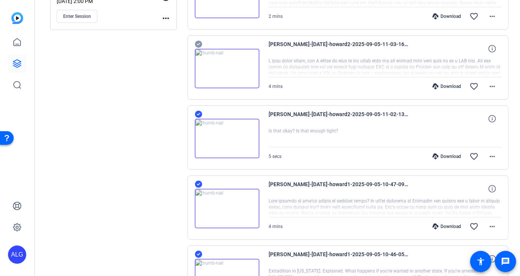 Image resolution: width=520 pixels, height=276 pixels. I want to click on div: ALG, so click(17, 254).